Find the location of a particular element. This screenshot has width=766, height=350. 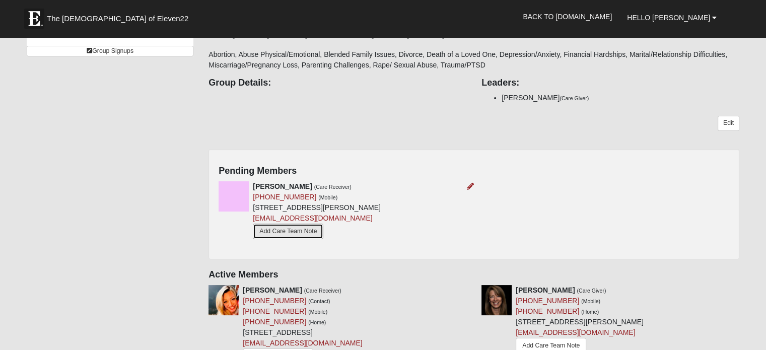

a: Block Configuration (Alt-B) is located at coordinates (732, 339).